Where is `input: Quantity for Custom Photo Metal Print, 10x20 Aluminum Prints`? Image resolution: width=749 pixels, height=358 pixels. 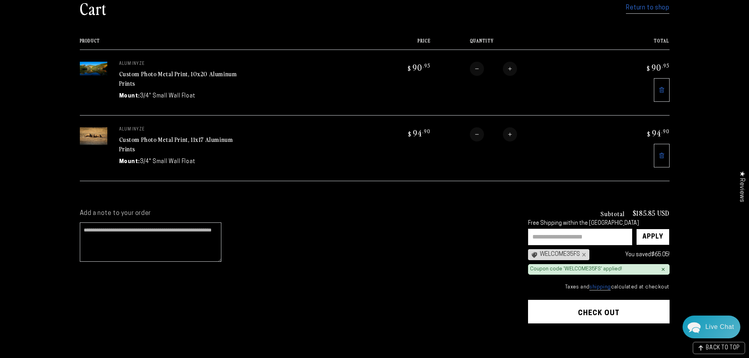
input: Quantity for Custom Photo Metal Print, 10x20 Aluminum Prints is located at coordinates (493, 69).